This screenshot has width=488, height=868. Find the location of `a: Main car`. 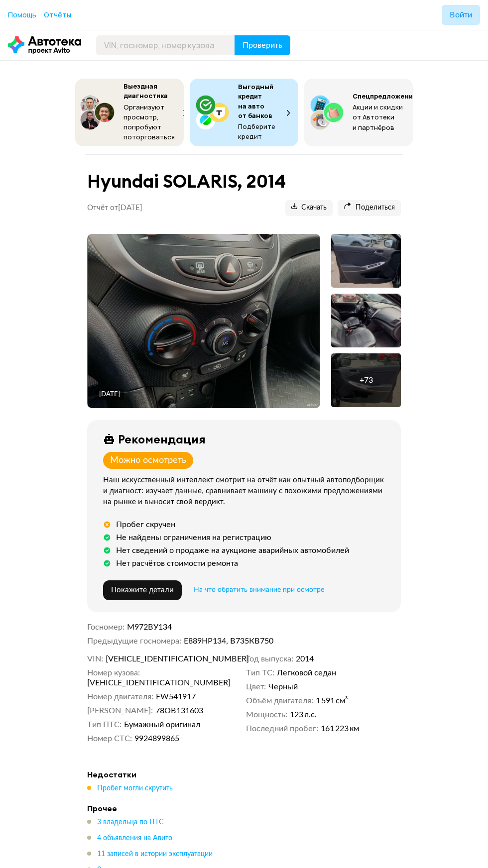

a: Main car is located at coordinates (204, 321).